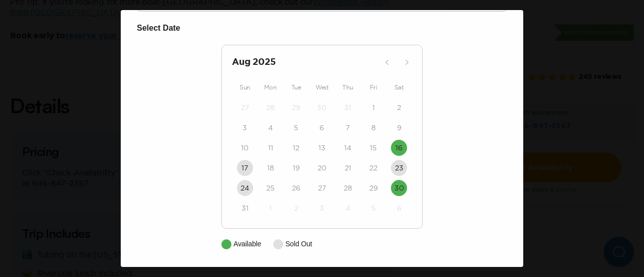 This screenshot has height=277, width=644. Describe the element at coordinates (399, 148) in the screenshot. I see `time: 16` at that location.